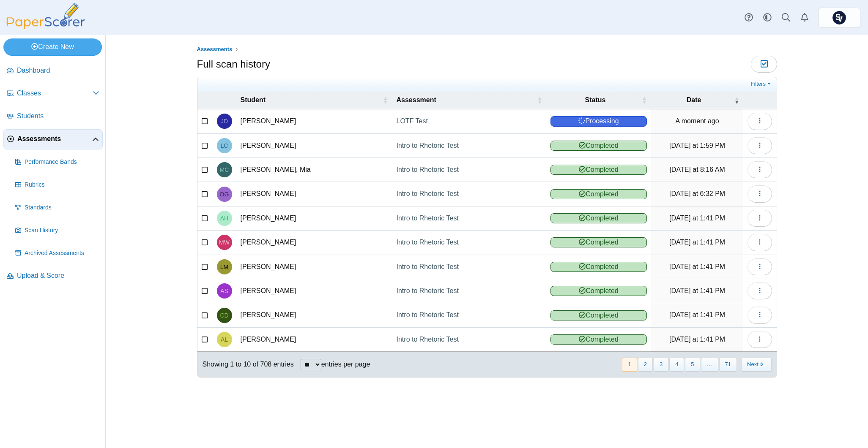  Describe the element at coordinates (62, 162) in the screenshot. I see `span: Performance Bands` at that location.